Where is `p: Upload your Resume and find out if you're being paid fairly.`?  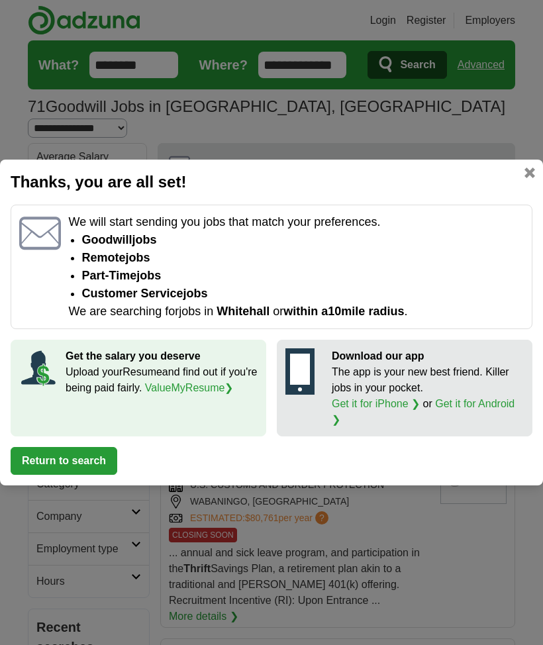
p: Upload your Resume and find out if you're being paid fairly. is located at coordinates (162, 380).